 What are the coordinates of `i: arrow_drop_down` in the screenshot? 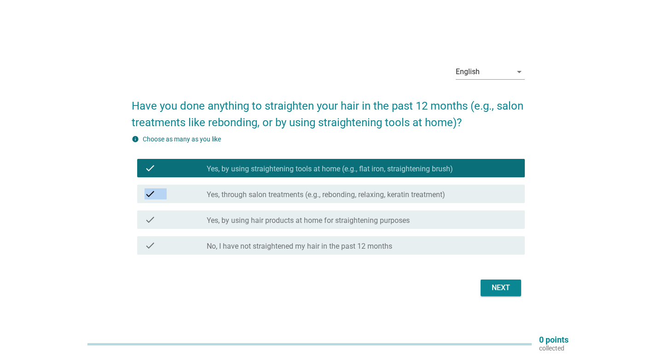 It's located at (520, 72).